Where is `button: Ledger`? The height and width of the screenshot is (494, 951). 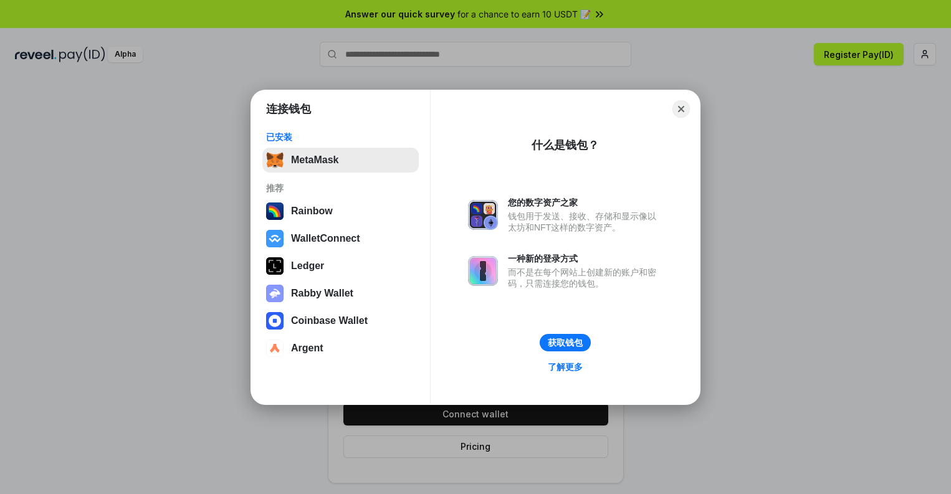
button: Ledger is located at coordinates (340, 266).